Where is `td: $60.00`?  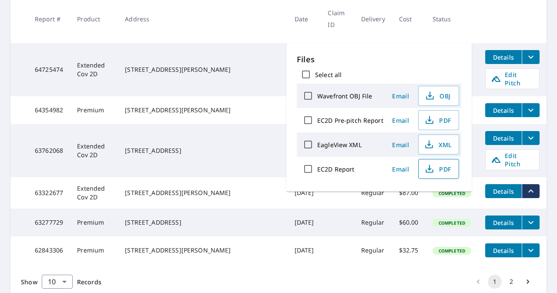 td: $60.00 is located at coordinates (408, 222).